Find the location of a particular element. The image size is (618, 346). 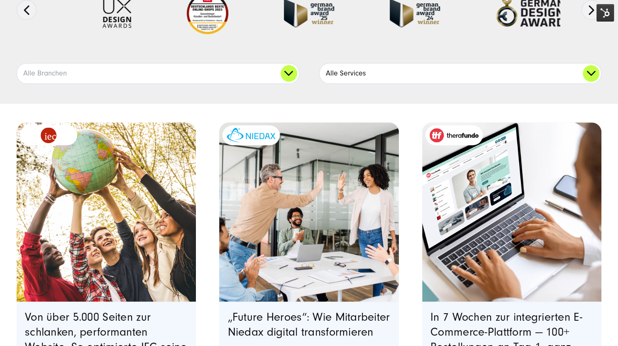

a: Alle Services is located at coordinates (460, 73).